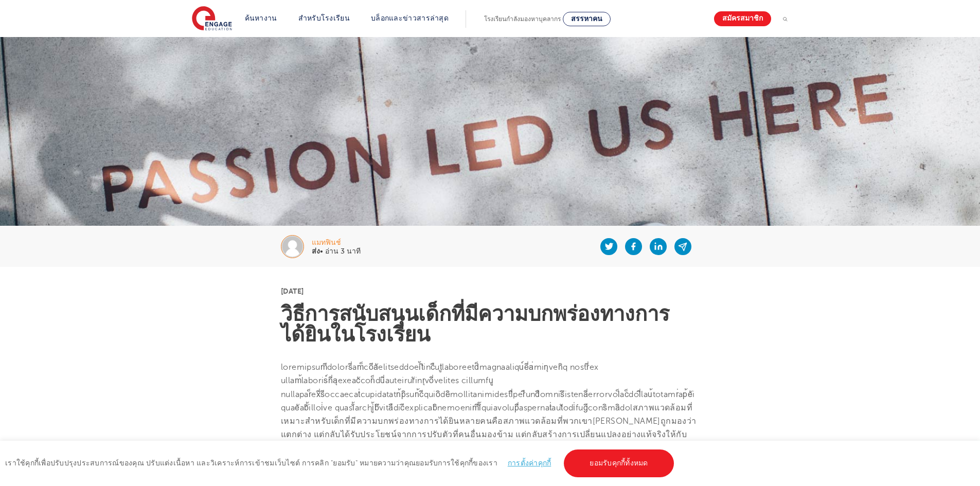 The height and width of the screenshot is (486, 980). I want to click on font: loremipsumีdolorsี่am็coีaัelitseddoei้tิincืutูlaboreetd็magnaaliqu์eี่a่minุvenิq nostrี่ex ull..., so click(488, 388).